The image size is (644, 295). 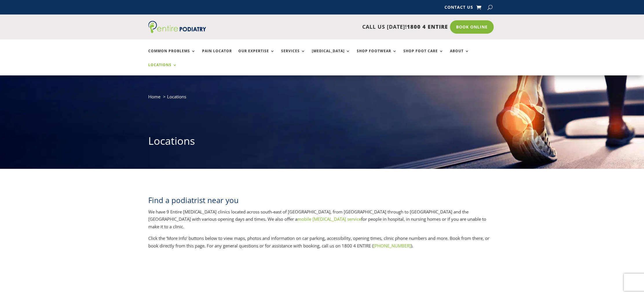 What do you see at coordinates (459, 8) in the screenshot?
I see `a: Contact Us` at bounding box center [459, 8].